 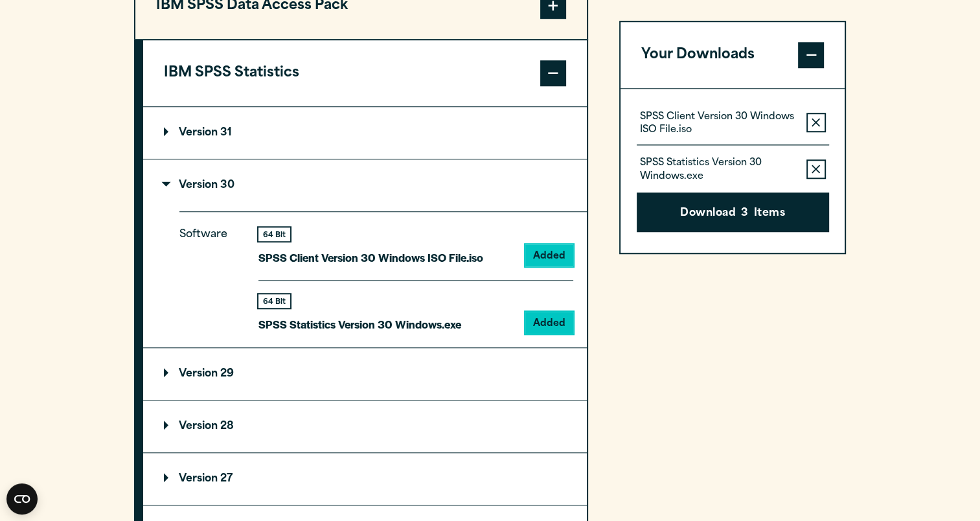 I want to click on p: Version 30, so click(x=199, y=185).